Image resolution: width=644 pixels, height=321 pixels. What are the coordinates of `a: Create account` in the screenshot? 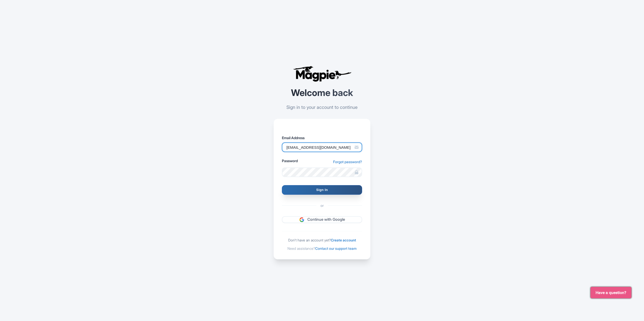 It's located at (344, 240).